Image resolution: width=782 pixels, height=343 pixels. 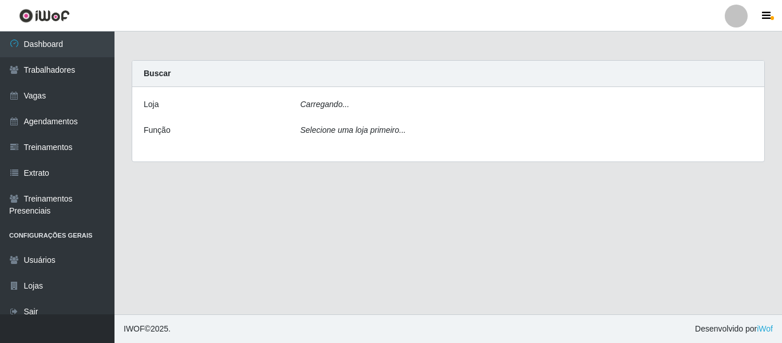 I want to click on img: CoreUI Logo, so click(x=44, y=15).